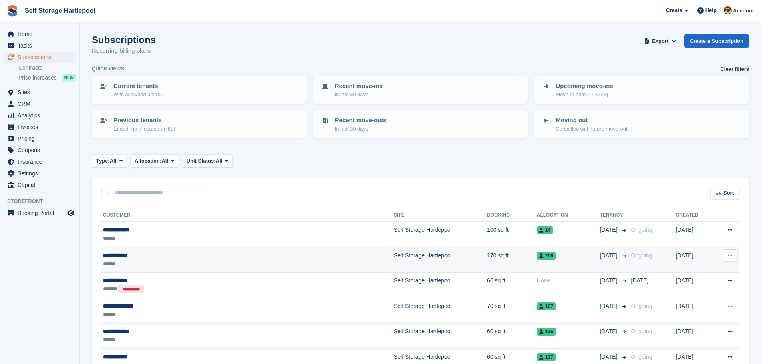  Describe the element at coordinates (71, 213) in the screenshot. I see `a: Preview store` at that location.